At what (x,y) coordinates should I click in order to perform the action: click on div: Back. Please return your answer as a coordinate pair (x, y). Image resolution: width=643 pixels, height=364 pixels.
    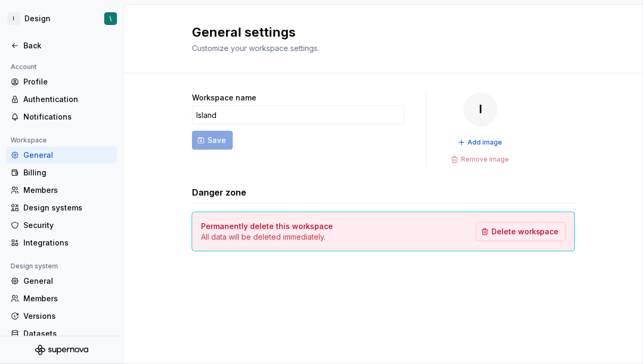
    Looking at the image, I should click on (68, 46).